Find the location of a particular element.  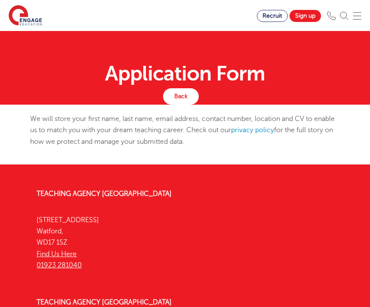

a: Sign up is located at coordinates (305, 16).